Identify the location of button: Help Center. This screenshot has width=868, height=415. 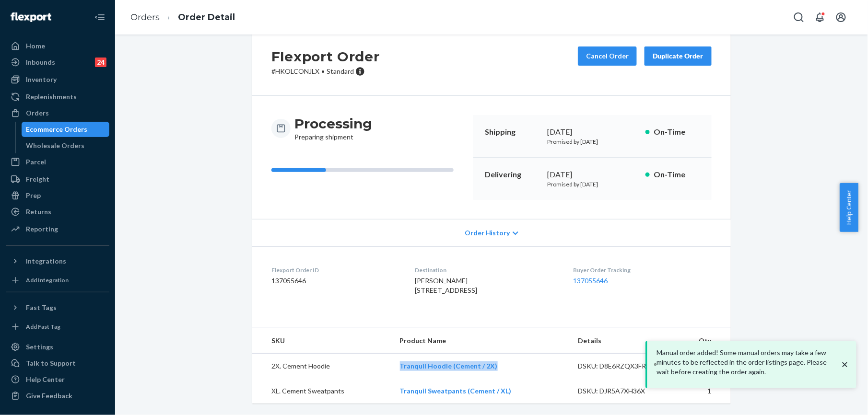
(849, 207).